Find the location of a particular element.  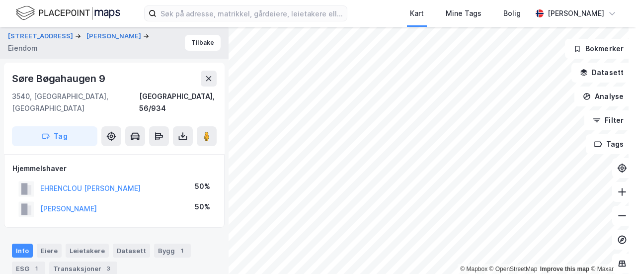

div: Leietakere is located at coordinates (87, 250).